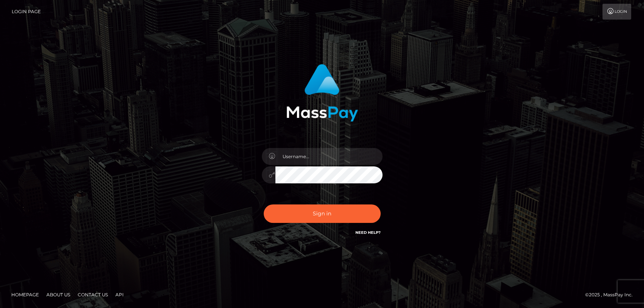 The height and width of the screenshot is (308, 644). What do you see at coordinates (611, 294) in the screenshot?
I see `div: © 2025 , MassPay Inc.` at bounding box center [611, 294].